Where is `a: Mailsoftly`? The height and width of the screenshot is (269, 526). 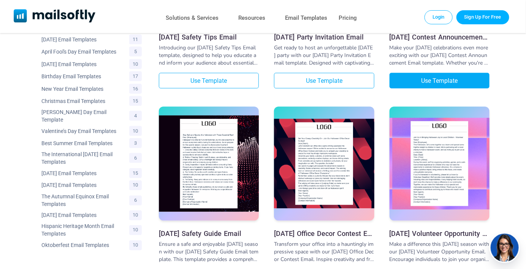
a: Mailsoftly is located at coordinates (54, 16).